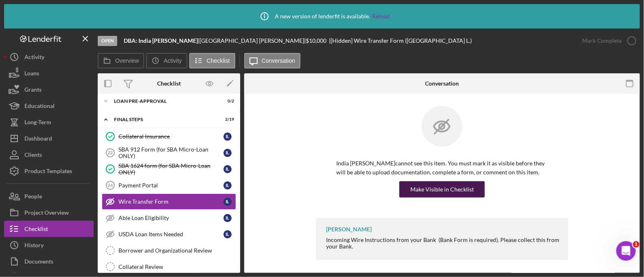 The height and width of the screenshot is (277, 644). Describe the element at coordinates (127, 61) in the screenshot. I see `label: Overview` at that location.